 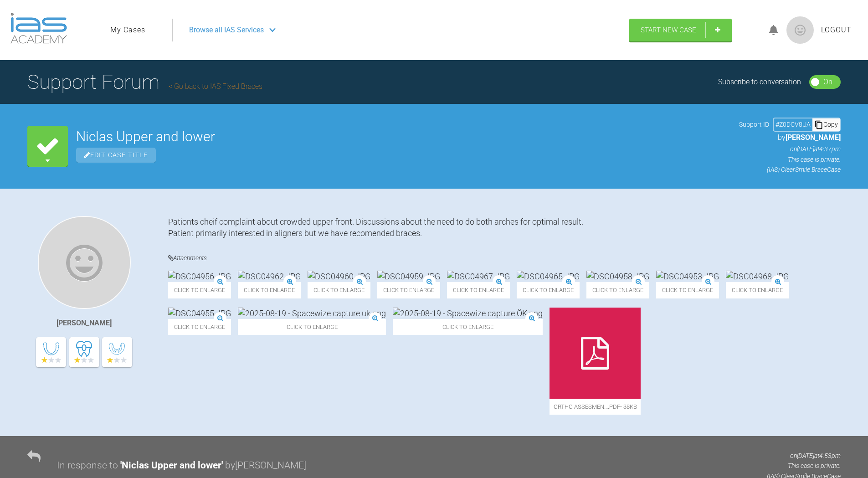 What do you see at coordinates (760, 82) in the screenshot?
I see `div: Subscribe to conversation` at bounding box center [760, 82].